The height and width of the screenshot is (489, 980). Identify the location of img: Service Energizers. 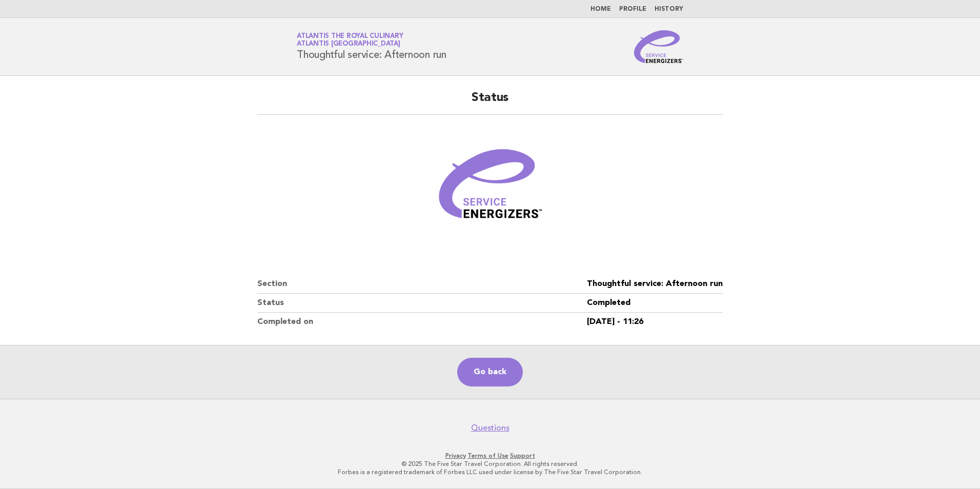
(659, 47).